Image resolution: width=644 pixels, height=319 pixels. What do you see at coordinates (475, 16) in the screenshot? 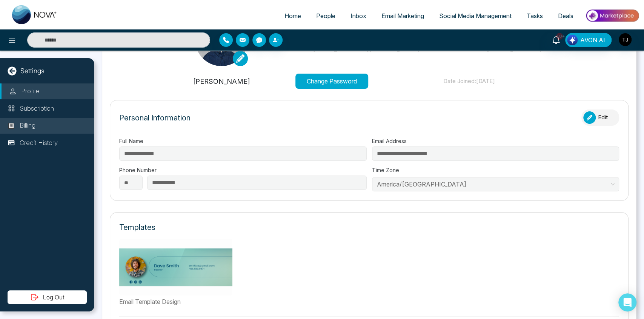
I see `span: Social Media Management` at bounding box center [475, 16].